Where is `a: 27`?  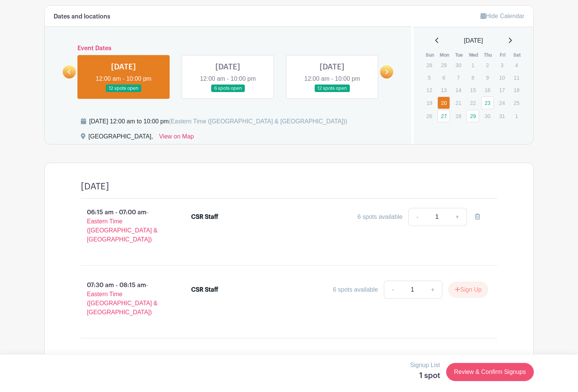 a: 27 is located at coordinates (444, 116).